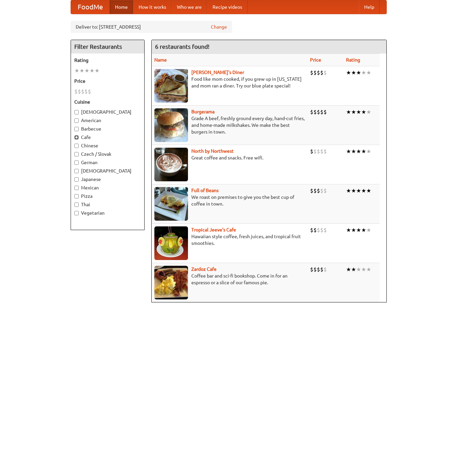 The image size is (457, 476). I want to click on label: Vegetarian, so click(108, 213).